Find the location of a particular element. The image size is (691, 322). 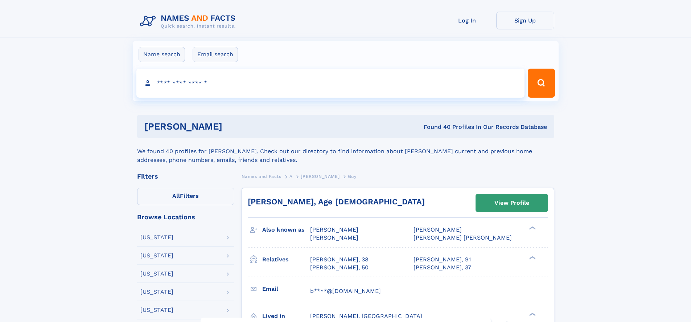

a: Sign Up is located at coordinates (525, 20).